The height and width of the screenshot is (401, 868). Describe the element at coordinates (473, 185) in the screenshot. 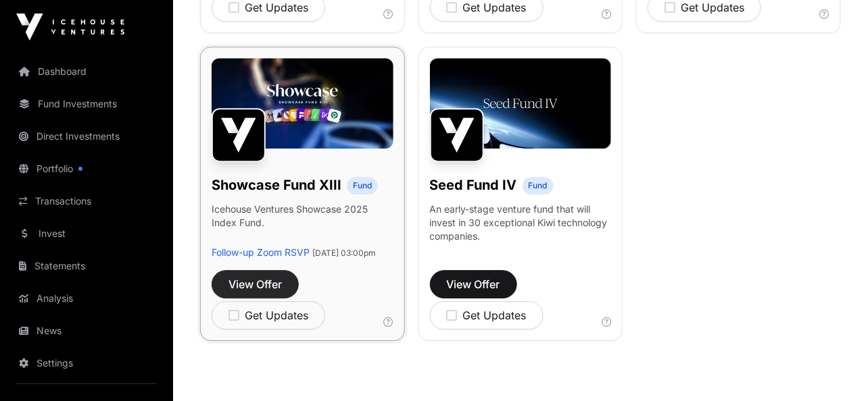

I see `h1: Seed Fund IV` at that location.